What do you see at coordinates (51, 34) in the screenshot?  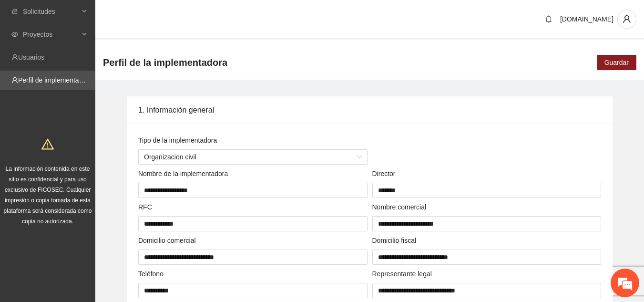 I see `span: Proyectos` at bounding box center [51, 34].